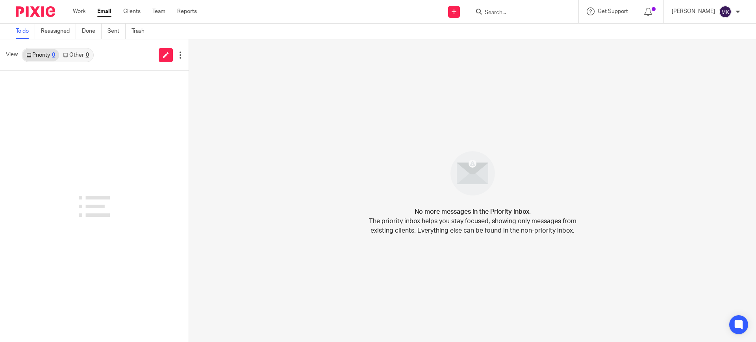  I want to click on a: Trash, so click(141, 31).